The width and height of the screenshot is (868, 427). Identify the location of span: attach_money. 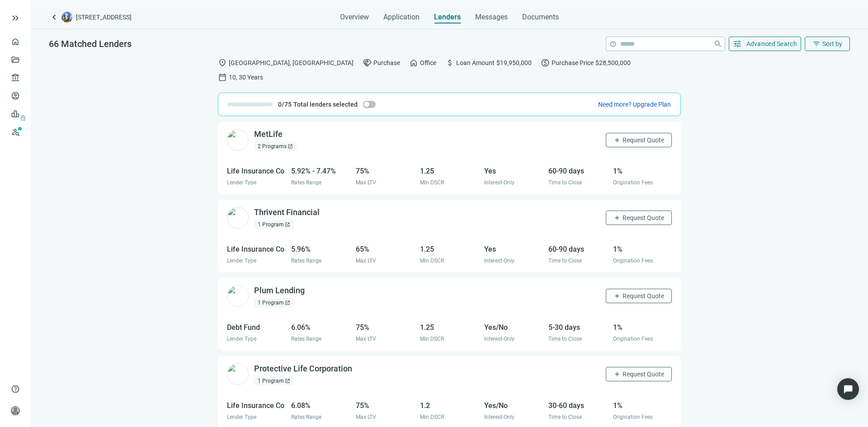
(450, 63).